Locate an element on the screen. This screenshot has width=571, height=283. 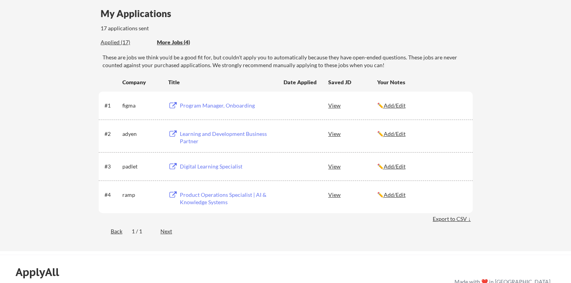
div: #1 is located at coordinates (112, 106).